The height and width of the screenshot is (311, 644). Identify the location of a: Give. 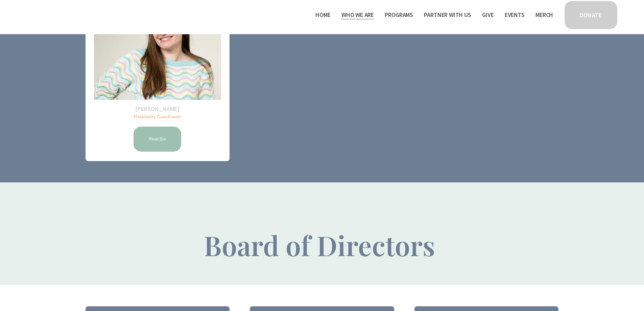
(488, 15).